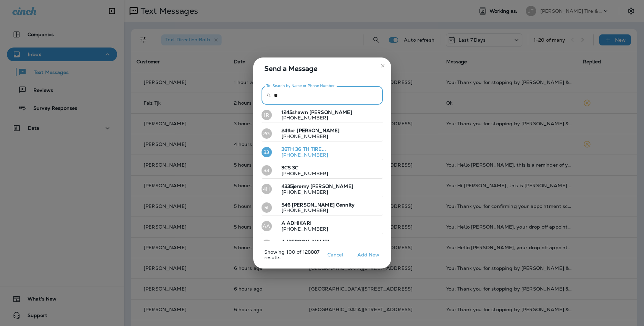 The height and width of the screenshot is (326, 644). What do you see at coordinates (267, 134) in the screenshot?
I see `div: 2G` at bounding box center [267, 134].